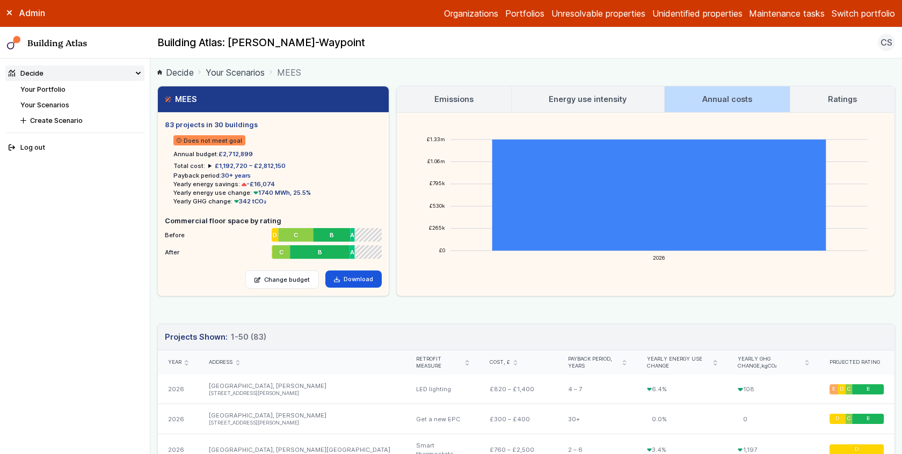  Describe the element at coordinates (659, 258) in the screenshot. I see `text: 2026` at that location.